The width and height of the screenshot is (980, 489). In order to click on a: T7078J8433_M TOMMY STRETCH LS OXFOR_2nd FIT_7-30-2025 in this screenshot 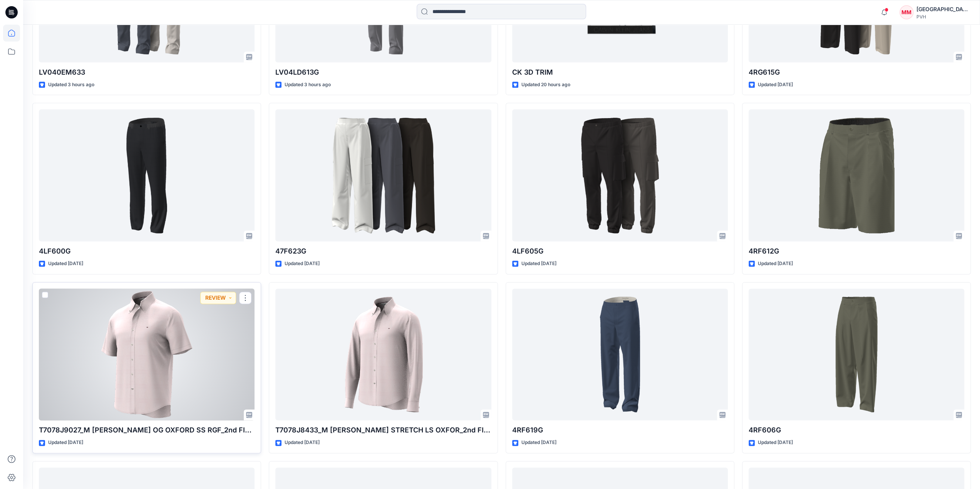, I will do `click(383, 355)`.